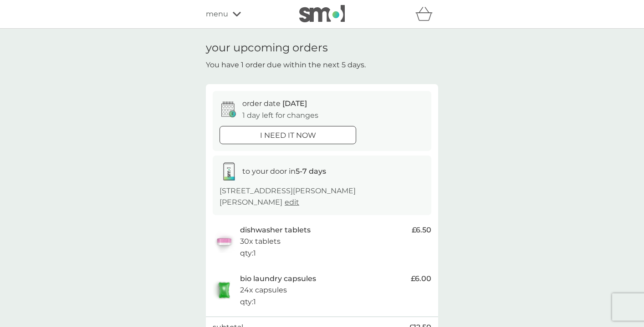  Describe the element at coordinates (286, 65) in the screenshot. I see `p: You have 1 order due within the next 5 days.` at that location.